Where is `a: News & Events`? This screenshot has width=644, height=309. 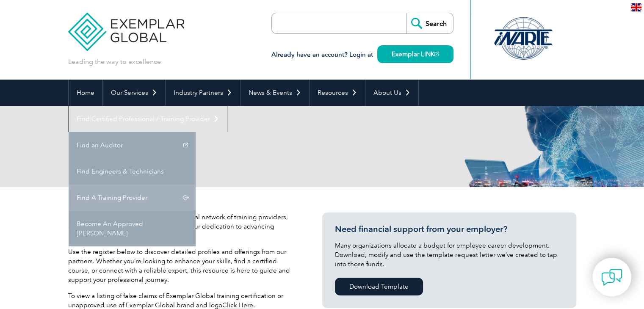 a: News & Events is located at coordinates (275, 93).